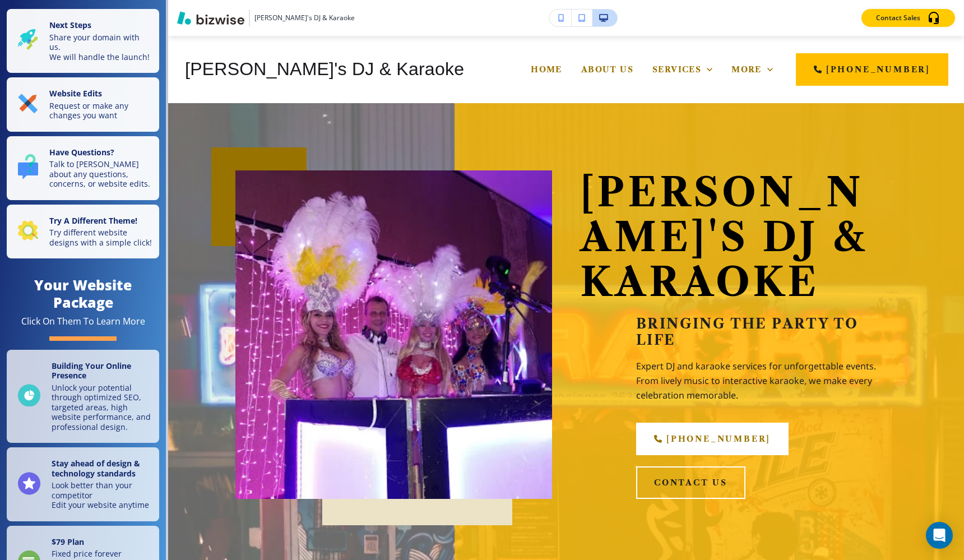 The image size is (964, 560). Describe the element at coordinates (67, 542) in the screenshot. I see `strong: $ 79 Plan` at that location.